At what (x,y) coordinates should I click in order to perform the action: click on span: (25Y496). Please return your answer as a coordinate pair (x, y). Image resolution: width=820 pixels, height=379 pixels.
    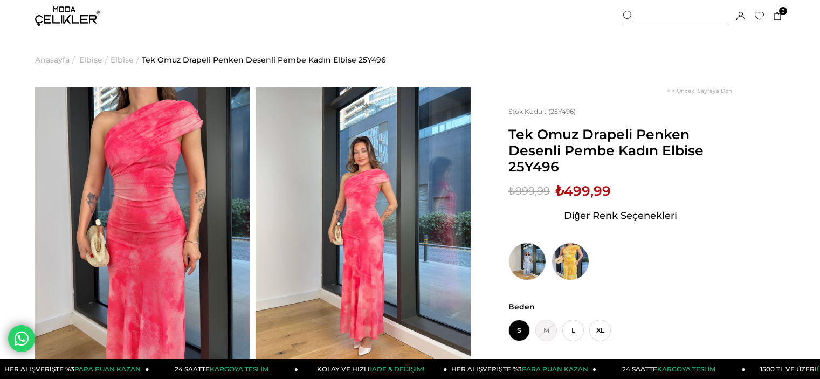
    Looking at the image, I should click on (542, 111).